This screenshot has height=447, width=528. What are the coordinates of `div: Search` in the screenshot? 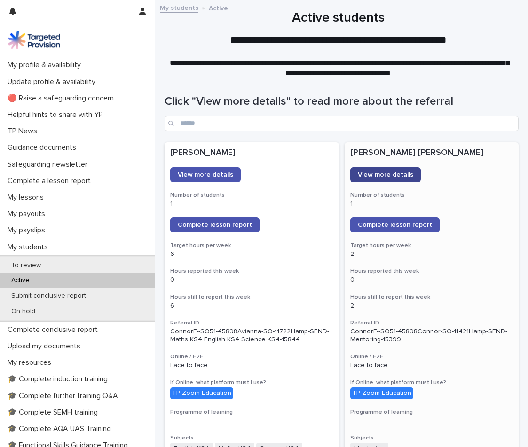 It's located at (341, 124).